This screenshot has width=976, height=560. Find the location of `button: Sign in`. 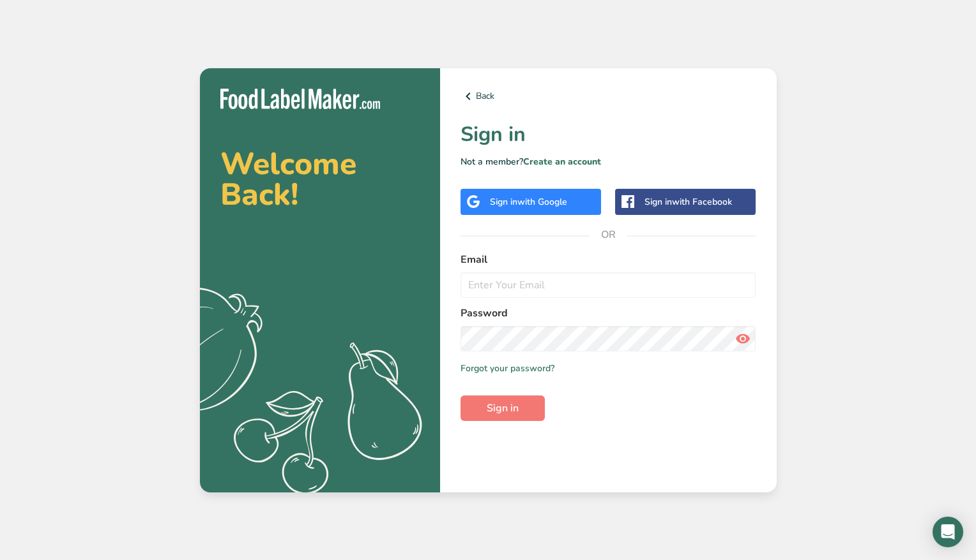

button: Sign in is located at coordinates (502, 409).